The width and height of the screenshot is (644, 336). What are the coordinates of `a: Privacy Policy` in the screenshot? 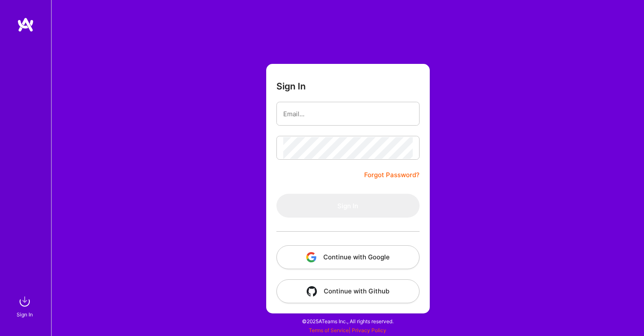 It's located at (369, 331).